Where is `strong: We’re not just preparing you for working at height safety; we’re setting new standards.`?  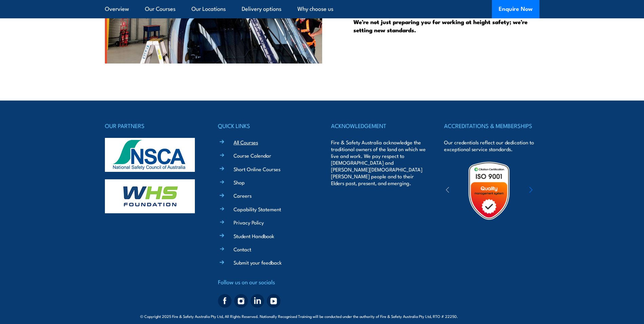
strong: We’re not just preparing you for working at height safety; we’re setting new standards. is located at coordinates (441, 26).